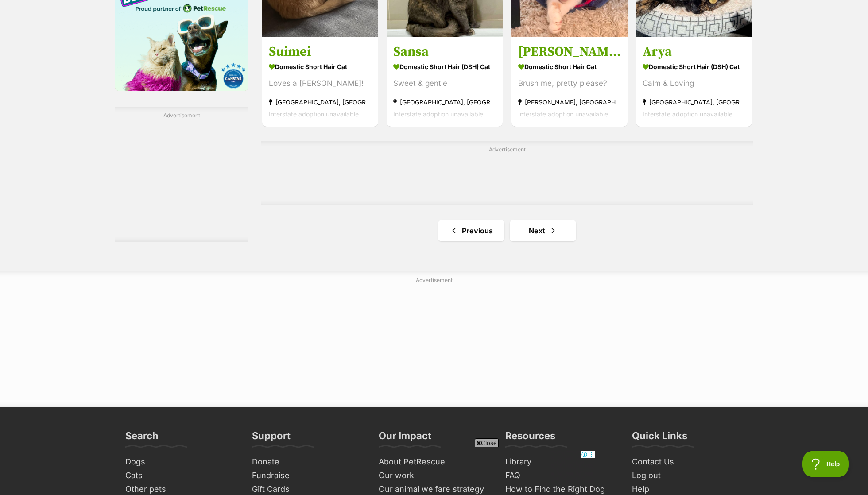 This screenshot has height=495, width=868. What do you see at coordinates (320, 52) in the screenshot?
I see `h3: Suimei` at bounding box center [320, 52].